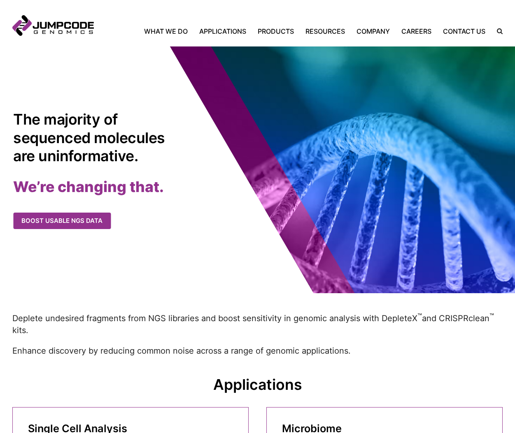 The height and width of the screenshot is (433, 515). I want to click on a: Boost usable NGS data, so click(62, 221).